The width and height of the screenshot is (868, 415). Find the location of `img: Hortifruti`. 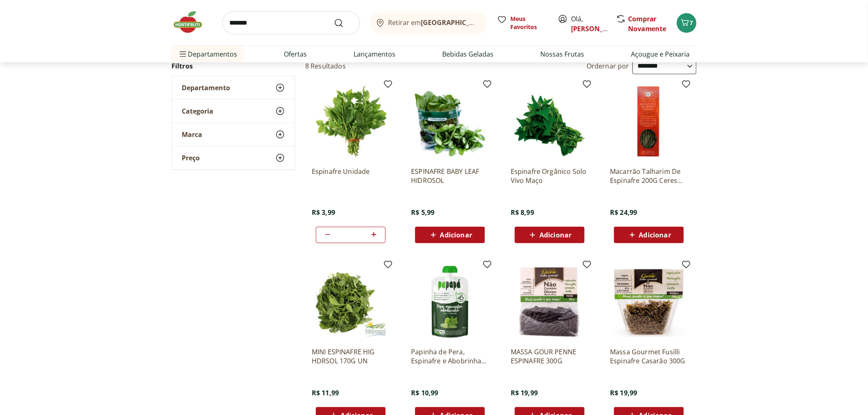

img: Hortifruti is located at coordinates (192, 22).